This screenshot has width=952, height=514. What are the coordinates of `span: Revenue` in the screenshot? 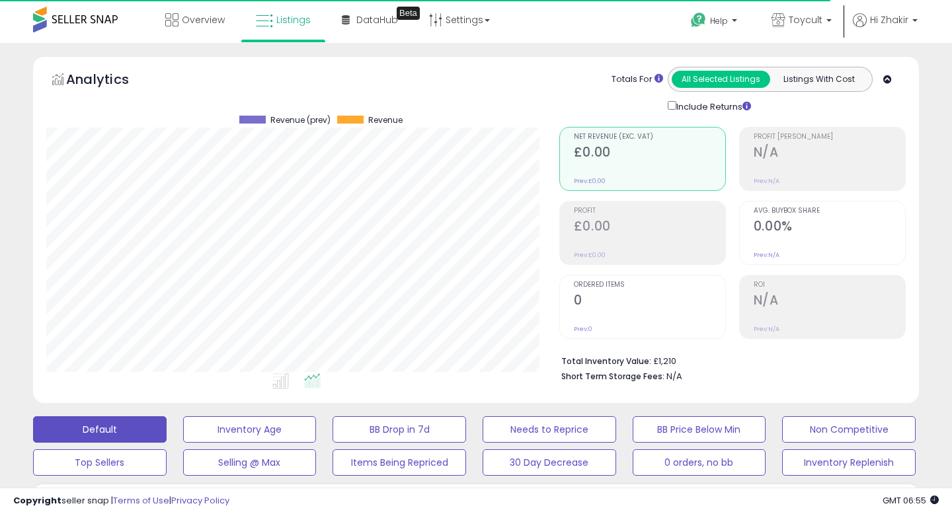 It's located at (385, 120).